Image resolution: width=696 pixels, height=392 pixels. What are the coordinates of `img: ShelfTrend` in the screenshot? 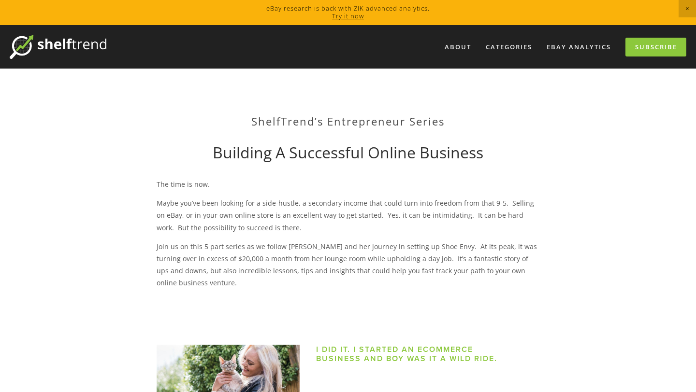 It's located at (58, 47).